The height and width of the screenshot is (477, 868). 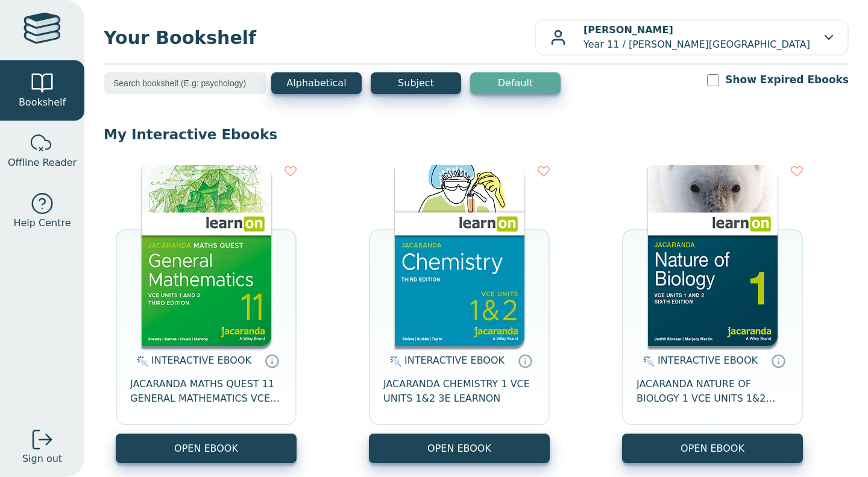 What do you see at coordinates (206, 256) in the screenshot?
I see `img: f7b900ab-df9f-4510-98da-0629c5cbb4fd.jpg` at bounding box center [206, 256].